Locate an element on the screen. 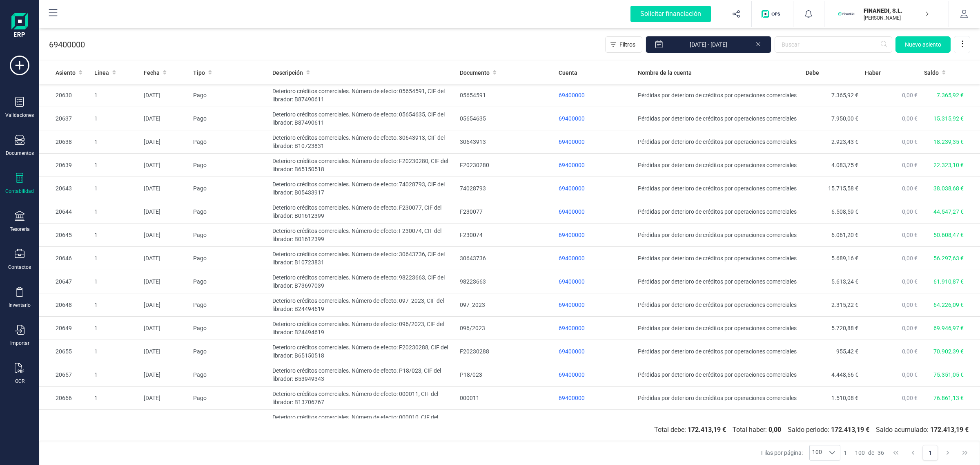 Image resolution: width=980 pixels, height=465 pixels. button: Next Page is located at coordinates (948, 453).